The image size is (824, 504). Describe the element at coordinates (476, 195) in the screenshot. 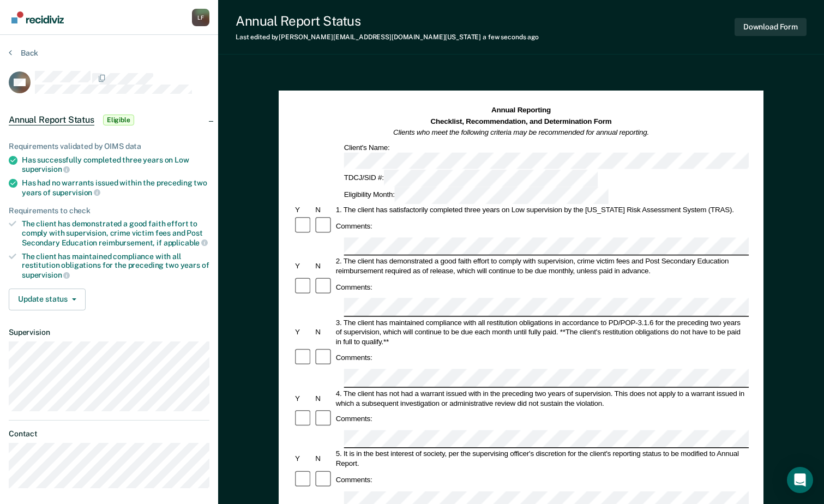

I see `div: Eligibility Month:` at that location.